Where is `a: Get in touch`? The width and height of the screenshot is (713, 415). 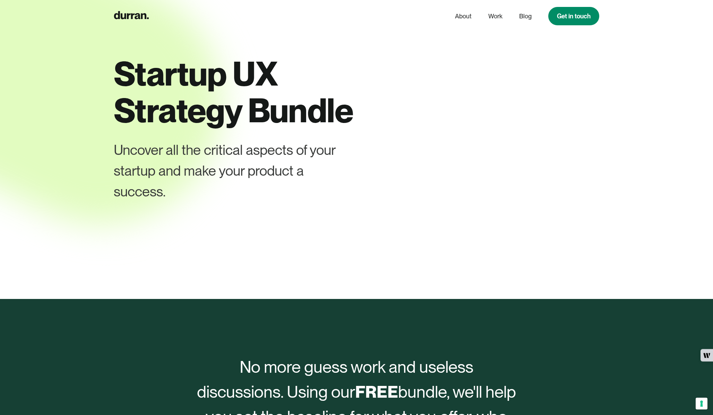
a: Get in touch is located at coordinates (573, 16).